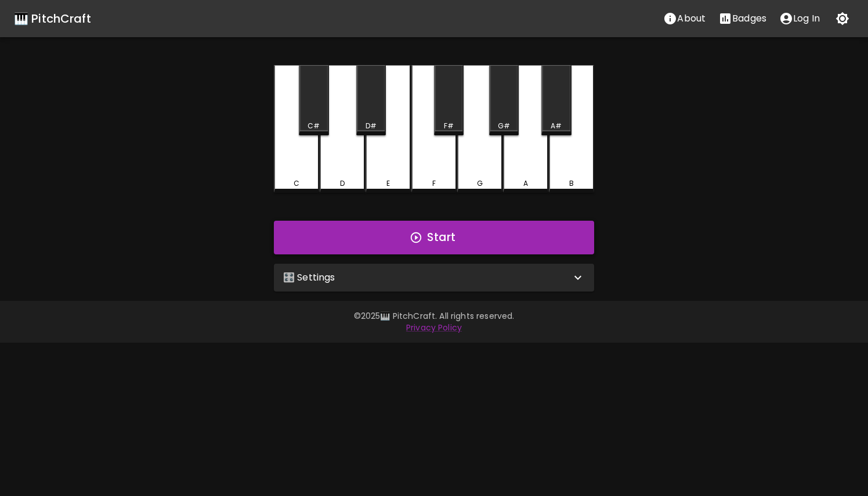 This screenshot has height=496, width=868. Describe the element at coordinates (571, 183) in the screenshot. I see `div: B` at that location.